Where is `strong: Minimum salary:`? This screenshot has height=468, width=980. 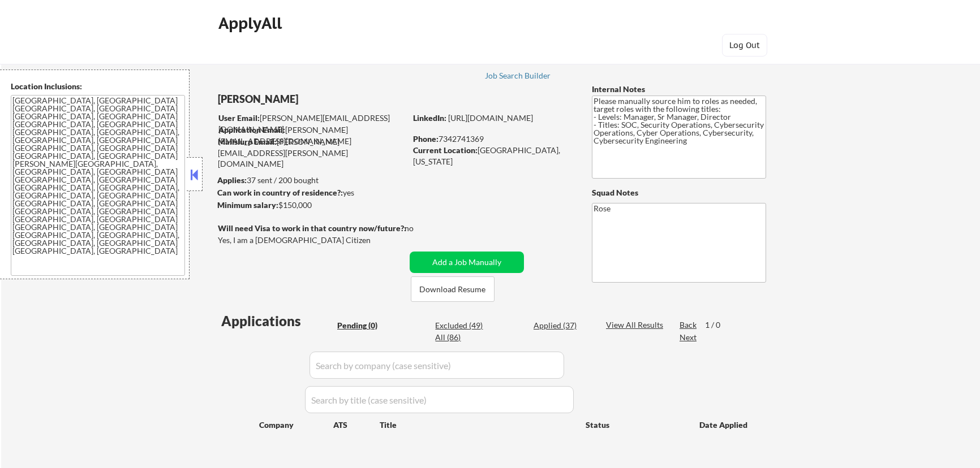
strong: Minimum salary: is located at coordinates (248, 204).